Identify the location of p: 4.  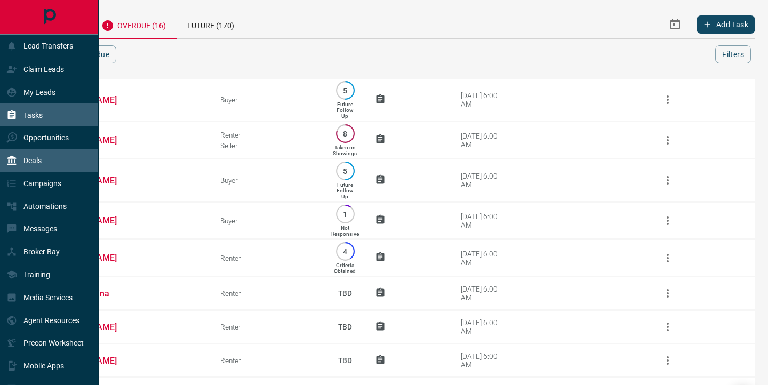
(345, 251).